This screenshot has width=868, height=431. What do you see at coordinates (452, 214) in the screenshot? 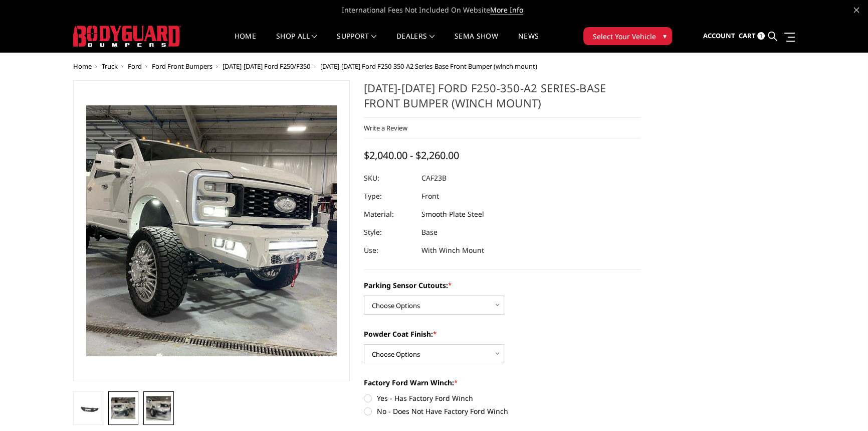
I see `dd: Smooth Plate Steel` at bounding box center [452, 214].